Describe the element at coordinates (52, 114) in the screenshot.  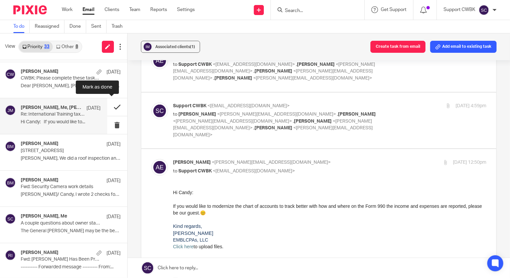
I see `p: Re: International Training tax returns` at that location.